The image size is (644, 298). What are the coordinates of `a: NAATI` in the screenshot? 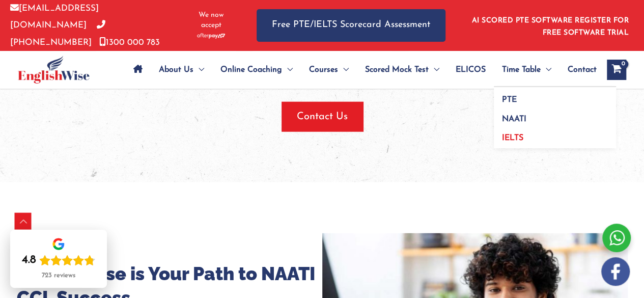 It's located at (555, 116).